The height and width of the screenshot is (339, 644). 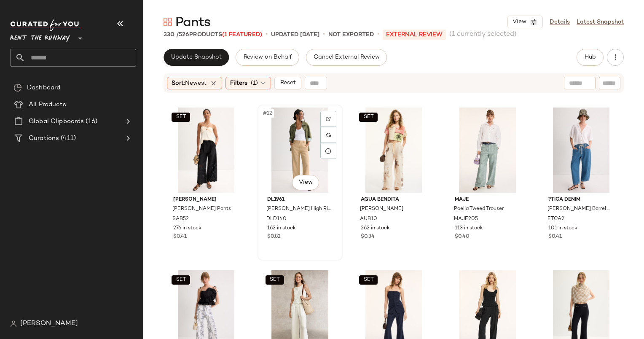 What do you see at coordinates (300, 200) in the screenshot?
I see `span: DL1961` at bounding box center [300, 200].